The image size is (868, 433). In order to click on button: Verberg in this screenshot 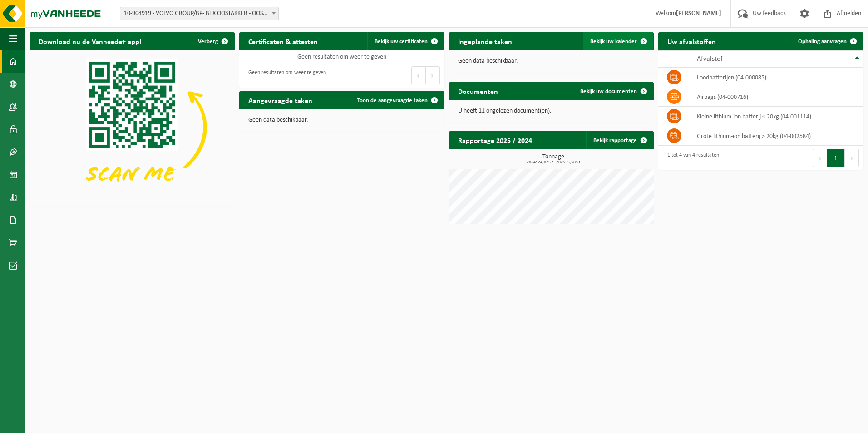, I will do `click(212, 41)`.